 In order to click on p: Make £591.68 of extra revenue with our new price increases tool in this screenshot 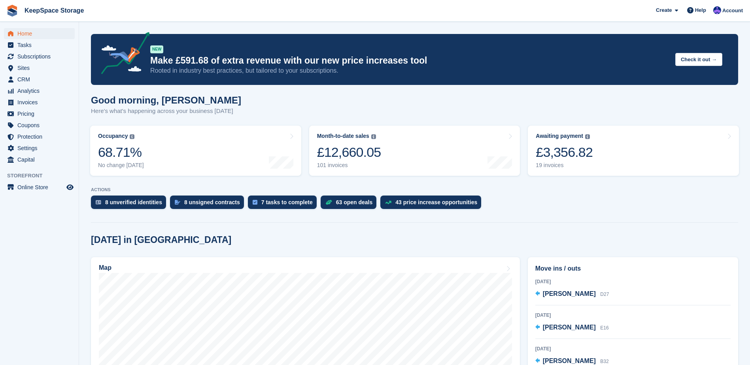, I will do `click(409, 60)`.